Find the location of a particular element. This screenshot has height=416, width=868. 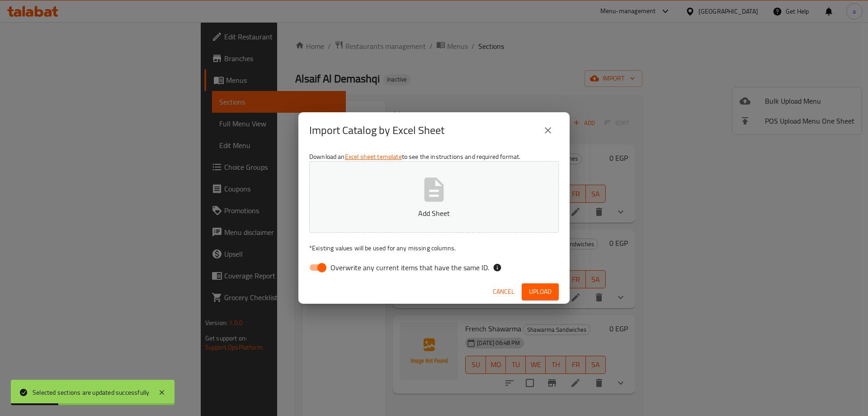

span: Upload is located at coordinates (540, 291).